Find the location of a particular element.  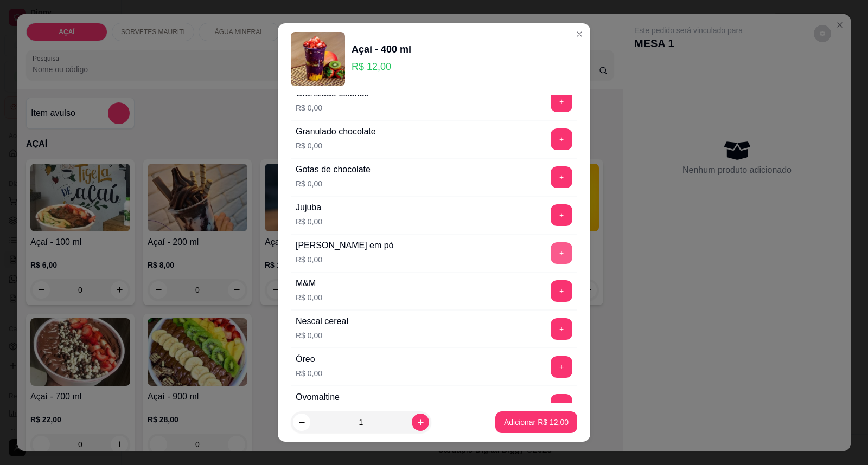

div: Ovomaltine is located at coordinates (317, 397).